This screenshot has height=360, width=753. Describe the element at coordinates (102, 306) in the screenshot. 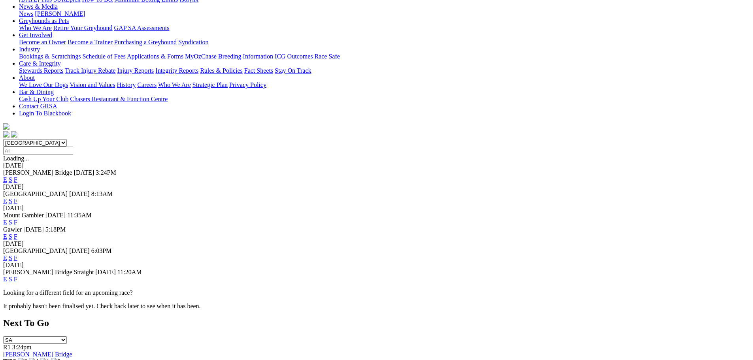

I see `partial: It probably hasn't been finalised yet. Check back later to see when it has been.` at that location.